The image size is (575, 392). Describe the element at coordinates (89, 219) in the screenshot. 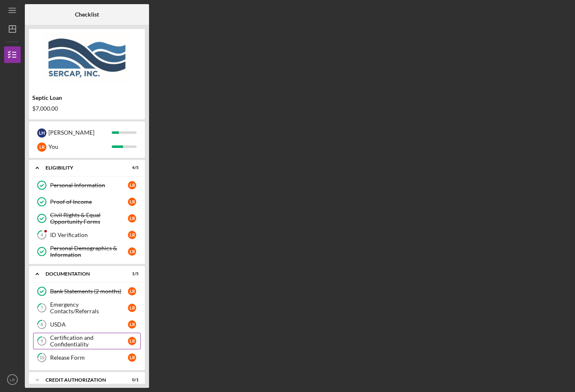

I see `div: Civil Rights & Equal Opportunity Forms` at that location.